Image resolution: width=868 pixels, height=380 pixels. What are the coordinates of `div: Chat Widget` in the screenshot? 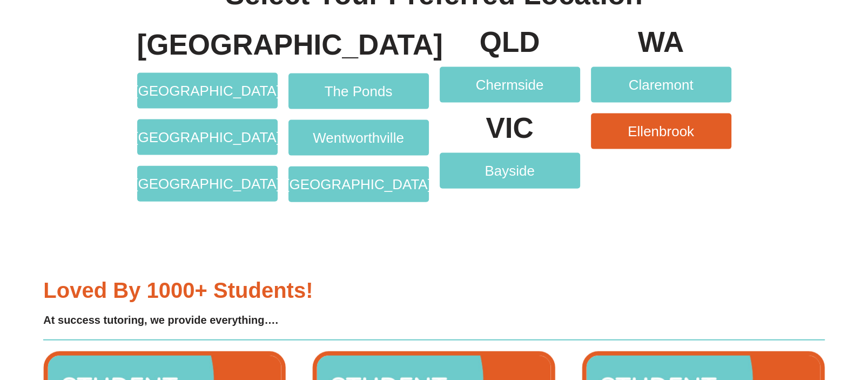 It's located at (778, 319).